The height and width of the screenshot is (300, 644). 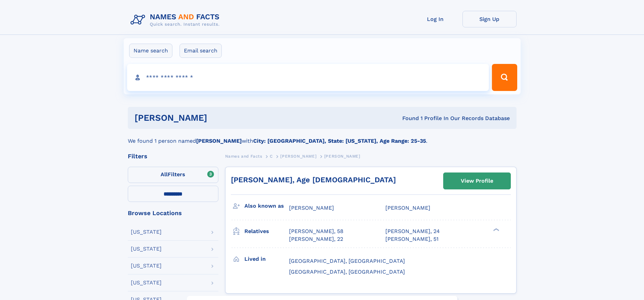 I want to click on h3: Also known as, so click(x=266, y=206).